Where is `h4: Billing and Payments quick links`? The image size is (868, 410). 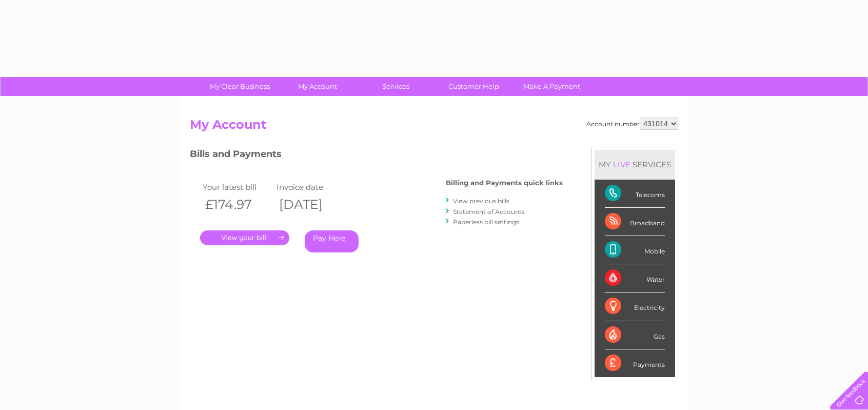 h4: Billing and Payments quick links is located at coordinates (505, 183).